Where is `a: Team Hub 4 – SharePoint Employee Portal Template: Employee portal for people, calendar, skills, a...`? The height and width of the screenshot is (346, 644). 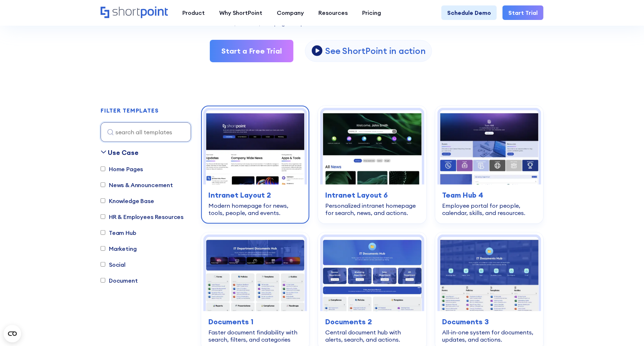
a: Team Hub 4 – SharePoint Employee Portal Template: Employee portal for people, calendar, skills, a... is located at coordinates (489, 164).